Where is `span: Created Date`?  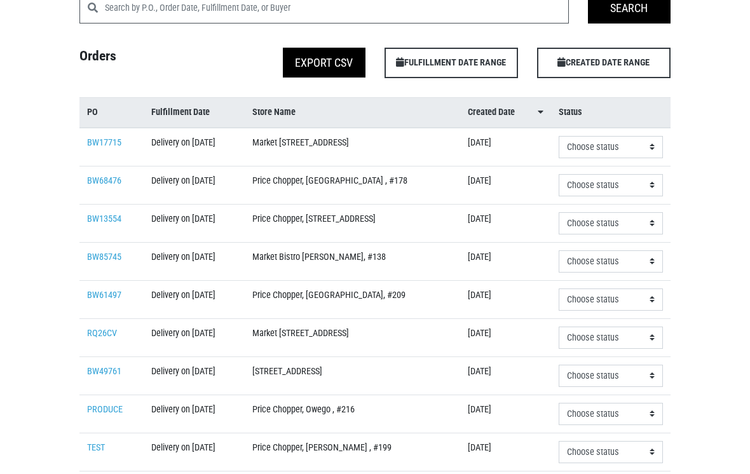 span: Created Date is located at coordinates (491, 113).